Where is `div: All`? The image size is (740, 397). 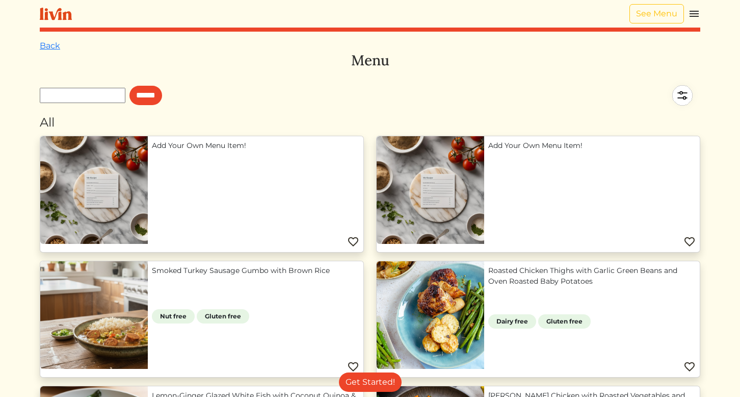
div: All is located at coordinates (370, 122).